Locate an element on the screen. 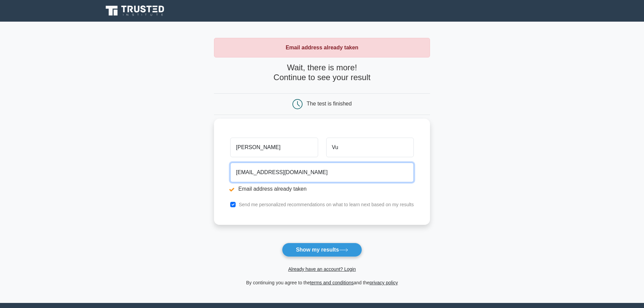  li: Email address already taken is located at coordinates (322, 189).